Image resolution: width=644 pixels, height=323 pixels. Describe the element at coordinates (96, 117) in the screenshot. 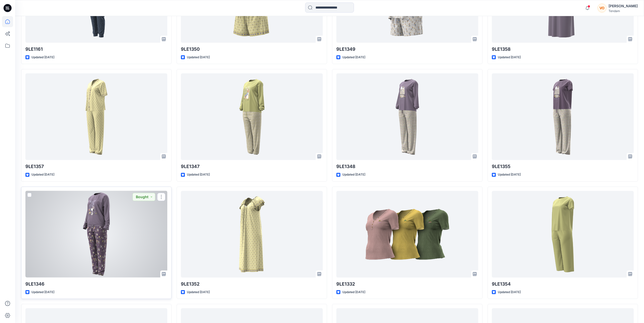

I see `a: 9LE1357` at that location.